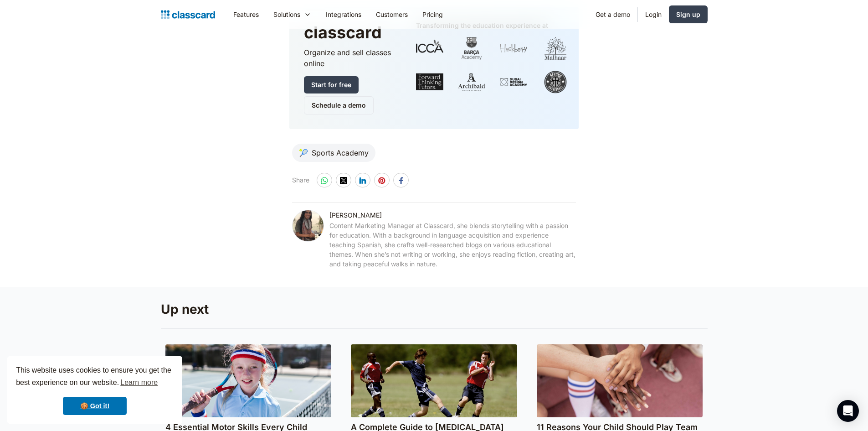 The height and width of the screenshot is (431, 868). Describe the element at coordinates (654, 14) in the screenshot. I see `a: Login` at that location.